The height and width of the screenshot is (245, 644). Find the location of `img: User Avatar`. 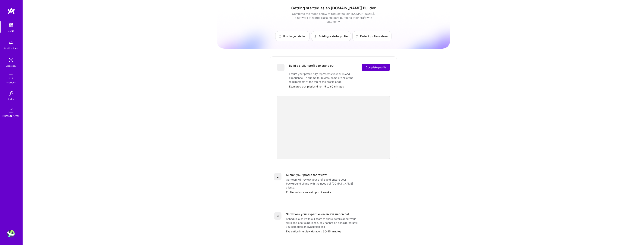

img: User Avatar is located at coordinates (11, 234).